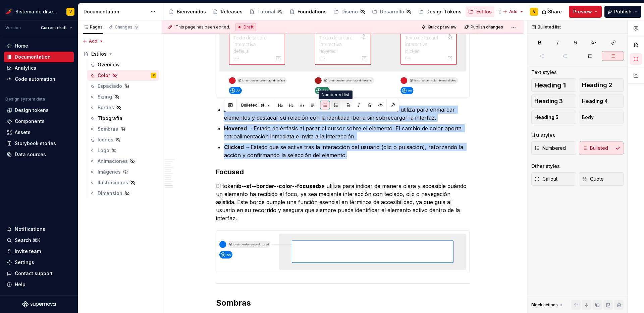 This screenshot has width=644, height=313. Describe the element at coordinates (123, 139) in the screenshot. I see `a: Íconos` at that location.